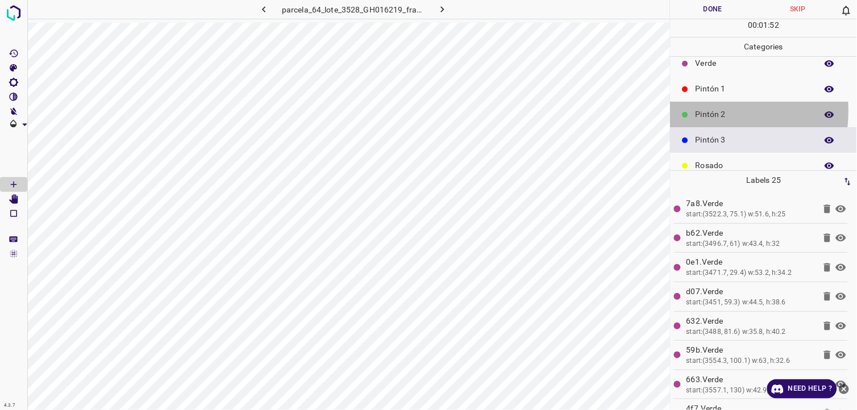 The width and height of the screenshot is (857, 410). Describe the element at coordinates (751, 292) in the screenshot. I see `p: d07.Verde` at that location.